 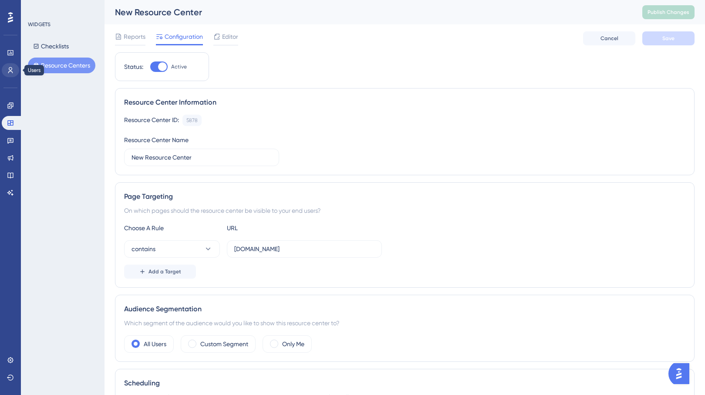 What do you see at coordinates (172, 228) in the screenshot?
I see `div: Choose A Rule` at bounding box center [172, 228].